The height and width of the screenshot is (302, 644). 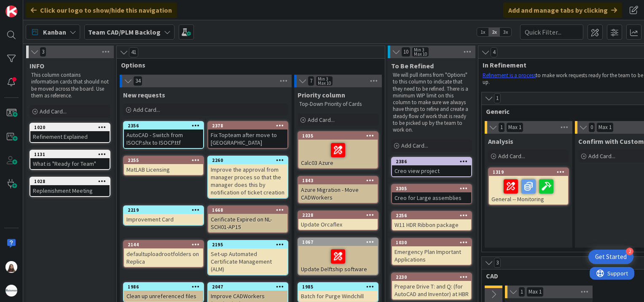 What do you see at coordinates (432, 198) in the screenshot?
I see `div: Creo for Large assemblies` at bounding box center [432, 198].